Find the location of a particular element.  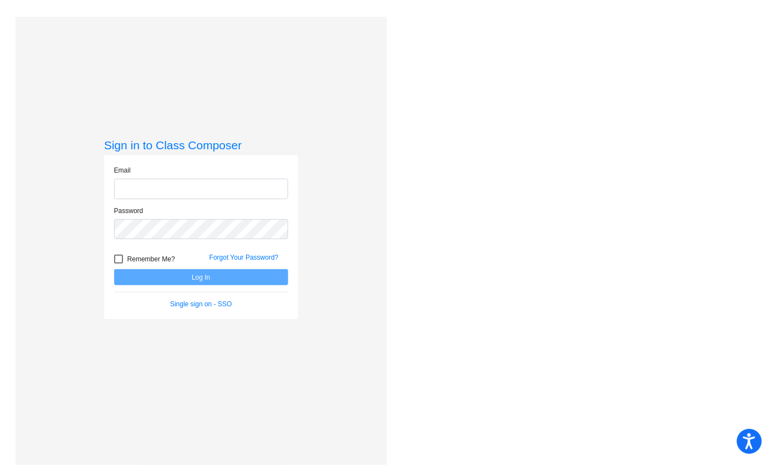

a: Forgot Your Password? is located at coordinates (244, 257).